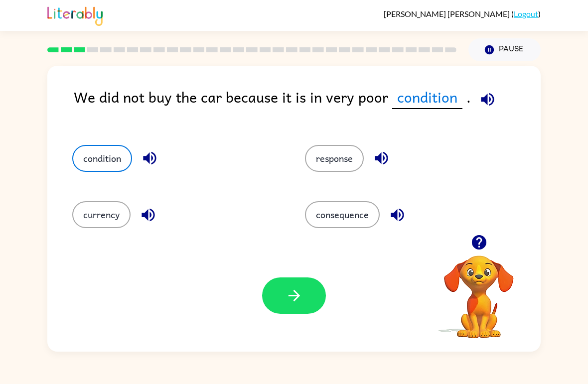  Describe the element at coordinates (427, 97) in the screenshot. I see `span: condition` at that location.